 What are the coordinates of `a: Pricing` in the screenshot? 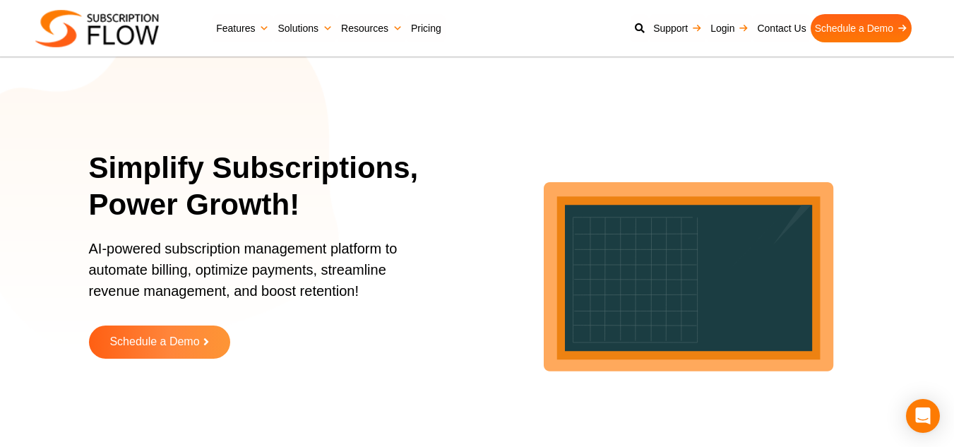 It's located at (426, 28).